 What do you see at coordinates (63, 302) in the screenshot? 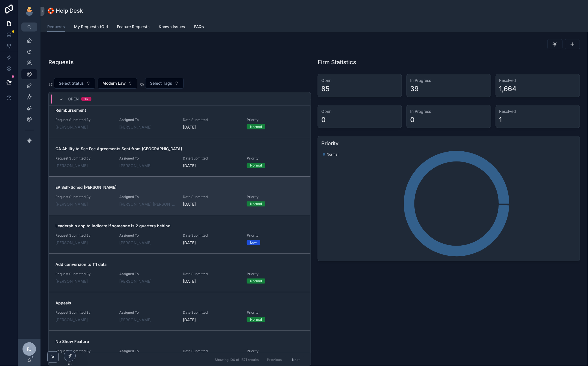
I see `strong: Appeals` at bounding box center [63, 302].